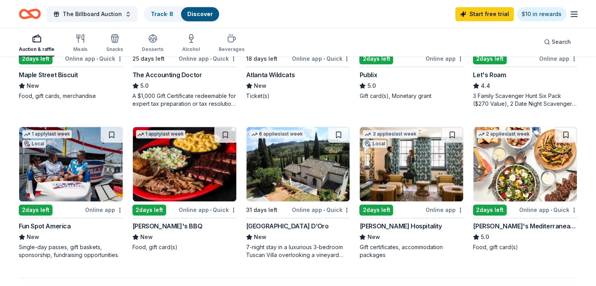  Describe the element at coordinates (191, 49) in the screenshot. I see `div: Alcohol` at that location.